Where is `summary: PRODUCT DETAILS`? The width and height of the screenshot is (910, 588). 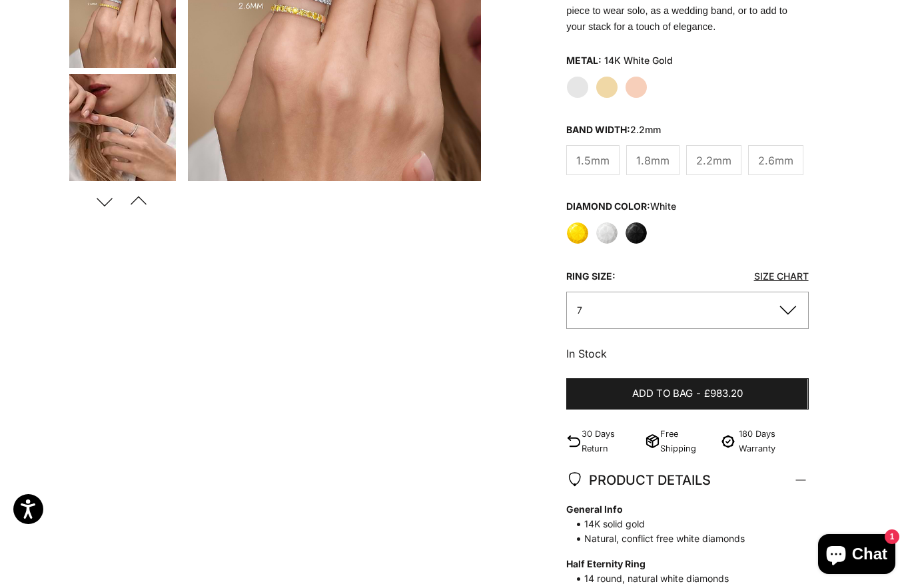
summary: PRODUCT DETAILS is located at coordinates (687, 480).